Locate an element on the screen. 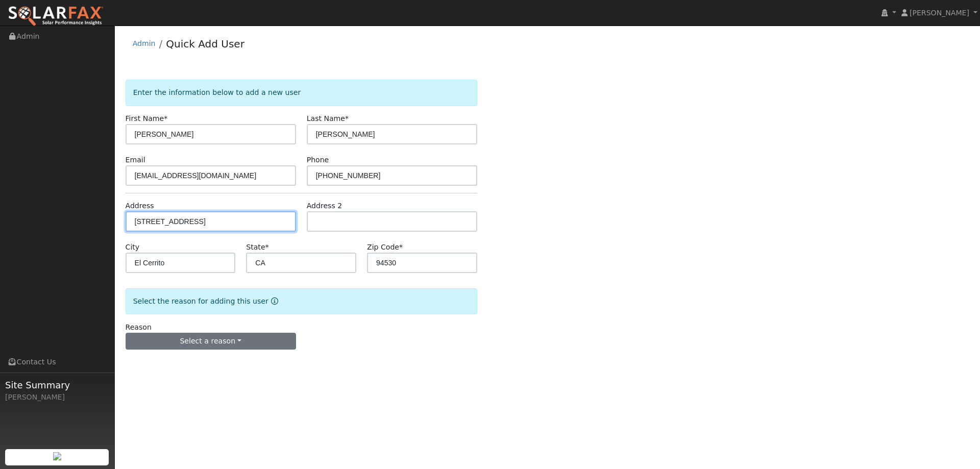 This screenshot has height=469, width=980. label: State is located at coordinates (257, 247).